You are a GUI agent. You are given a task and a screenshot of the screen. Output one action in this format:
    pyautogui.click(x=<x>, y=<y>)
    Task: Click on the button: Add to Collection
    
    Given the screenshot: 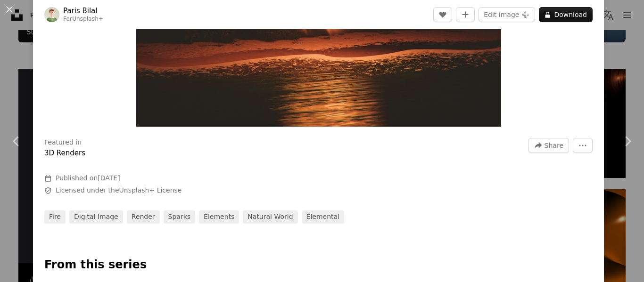 What is the action you would take?
    pyautogui.click(x=465, y=14)
    